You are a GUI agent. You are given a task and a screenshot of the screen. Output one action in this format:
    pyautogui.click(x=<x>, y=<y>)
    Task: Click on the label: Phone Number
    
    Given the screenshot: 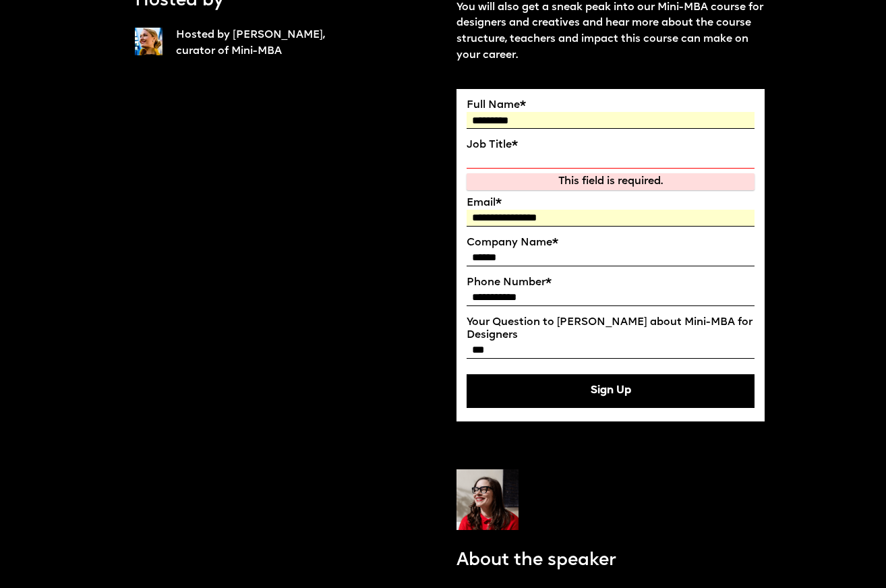 What is the action you would take?
    pyautogui.click(x=610, y=282)
    